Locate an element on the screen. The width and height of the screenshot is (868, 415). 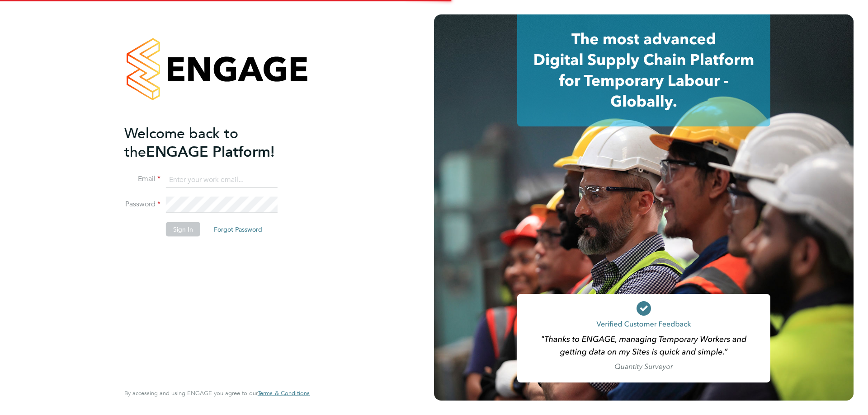
a: Terms & Conditions is located at coordinates (284, 393).